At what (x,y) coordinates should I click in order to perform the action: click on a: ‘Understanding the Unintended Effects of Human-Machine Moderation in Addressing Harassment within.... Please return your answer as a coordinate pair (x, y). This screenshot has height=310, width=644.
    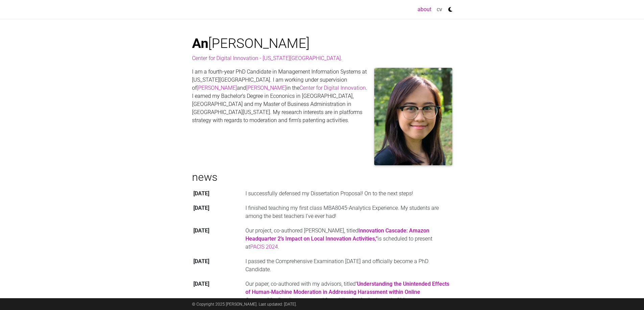
    Looking at the image, I should click on (347, 292).